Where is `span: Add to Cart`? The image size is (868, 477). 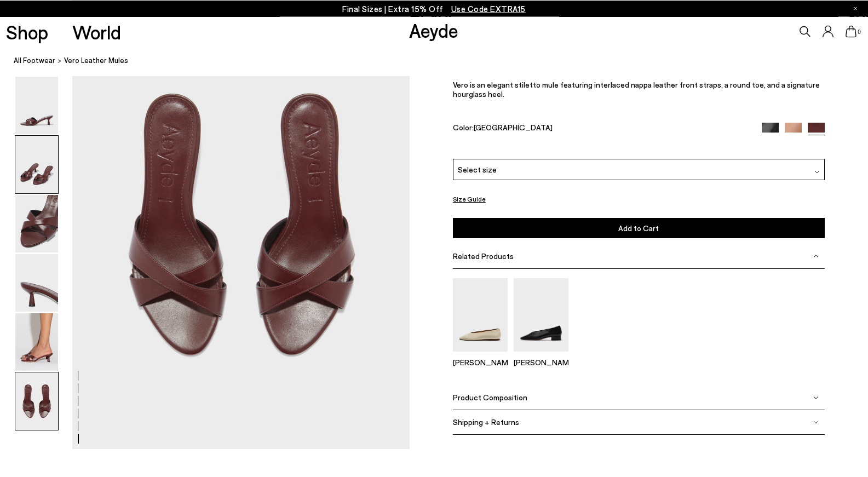
span: Add to Cart is located at coordinates (638, 228).